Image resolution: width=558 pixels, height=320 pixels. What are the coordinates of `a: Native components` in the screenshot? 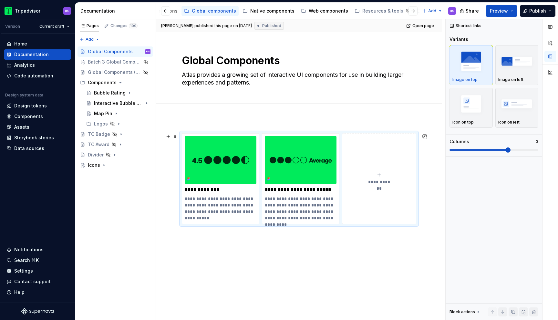 It's located at (268, 11).